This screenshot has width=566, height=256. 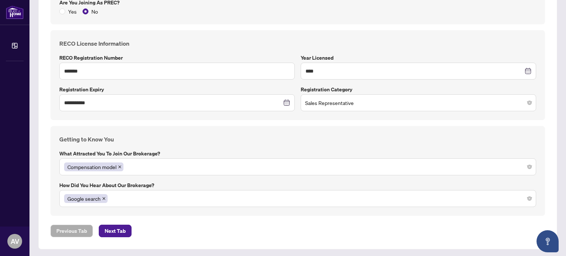 I want to click on button: Previous Tab, so click(x=72, y=231).